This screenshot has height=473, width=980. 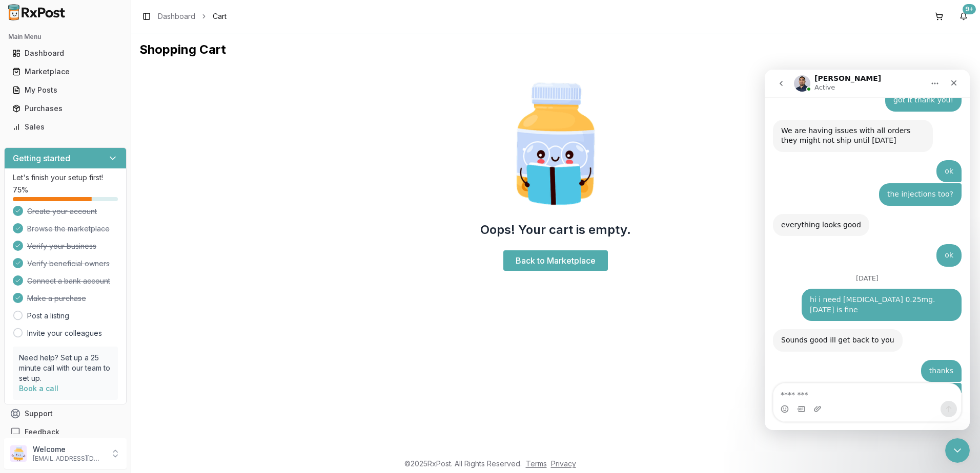 I want to click on h2: Oops! Your cart is empty., so click(x=556, y=230).